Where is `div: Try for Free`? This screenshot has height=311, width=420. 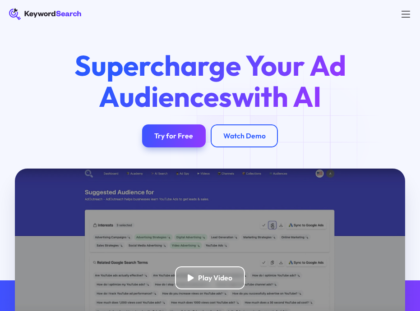
div: Try for Free is located at coordinates (174, 136).